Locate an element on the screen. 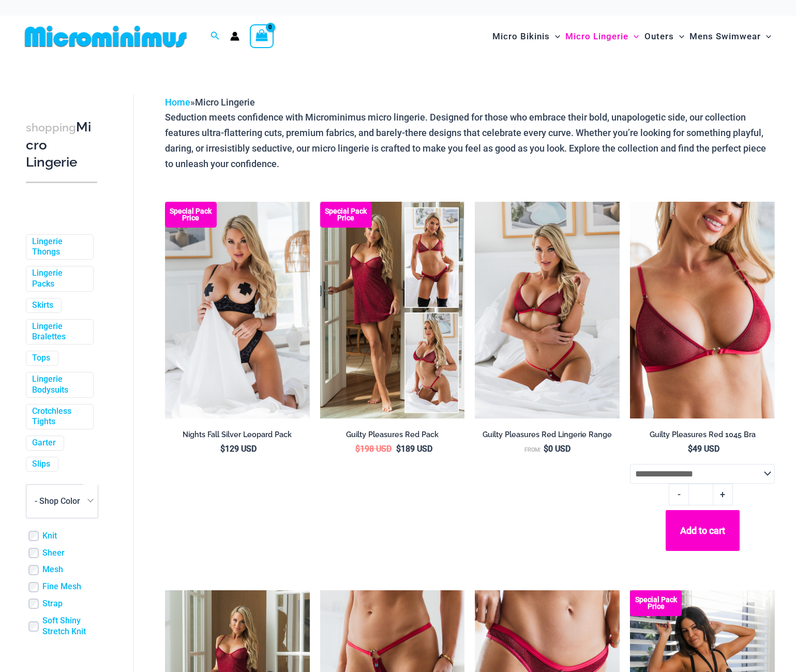 The width and height of the screenshot is (796, 672). a: Nights Fall Silver Leopard 1036 Bra 6046 Thong 09v2 Nights Fall Silver Leopard 1036 Bra 6046 Thon... is located at coordinates (237, 310).